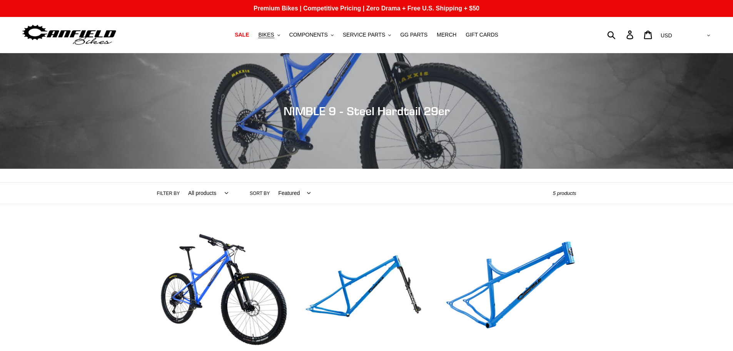 This screenshot has width=733, height=351. Describe the element at coordinates (414, 35) in the screenshot. I see `a: GG PARTS` at that location.